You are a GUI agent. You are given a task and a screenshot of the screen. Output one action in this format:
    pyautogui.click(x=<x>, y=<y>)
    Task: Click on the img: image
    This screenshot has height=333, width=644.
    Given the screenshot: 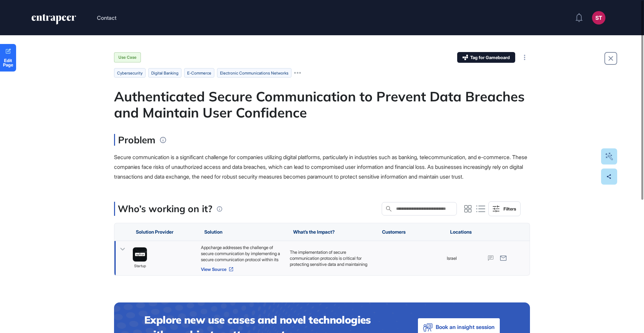 What is the action you would take?
    pyautogui.click(x=140, y=255)
    